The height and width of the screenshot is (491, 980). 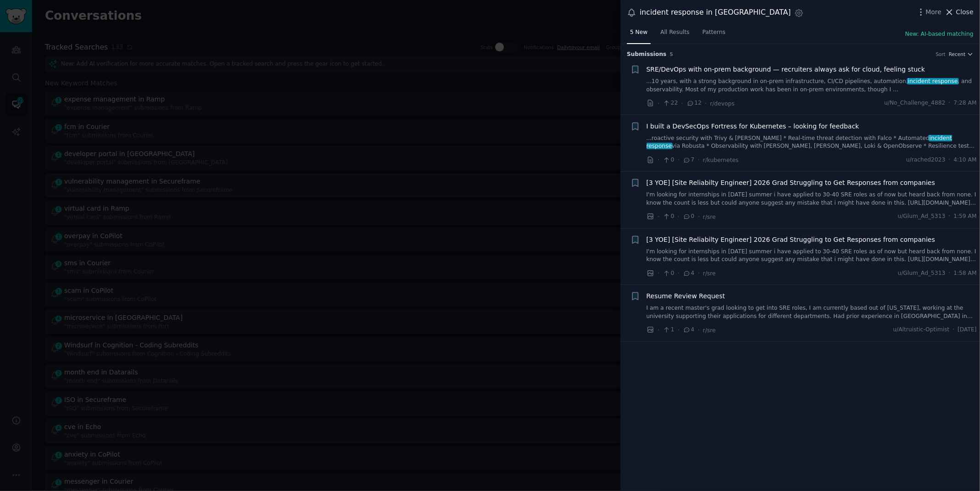 I want to click on span: Recent, so click(x=957, y=54).